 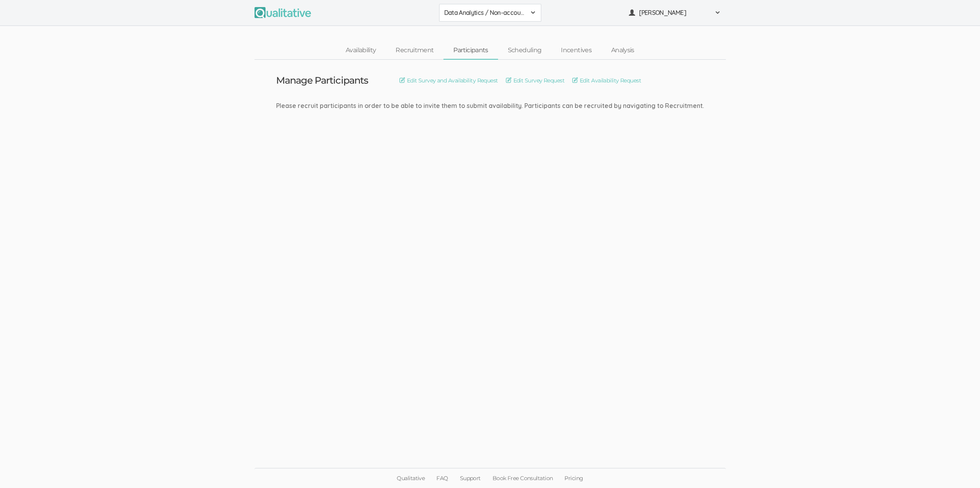 What do you see at coordinates (490, 105) in the screenshot?
I see `div: Please recruit participants in order to be able to invite them to submit availability. Participan...` at bounding box center [490, 105].